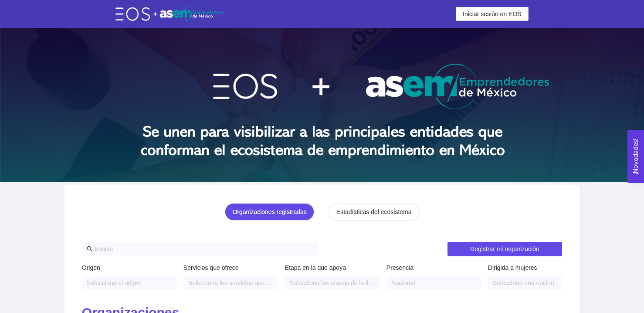 The width and height of the screenshot is (644, 313). I want to click on button: Open Feedback Widget, so click(636, 156).